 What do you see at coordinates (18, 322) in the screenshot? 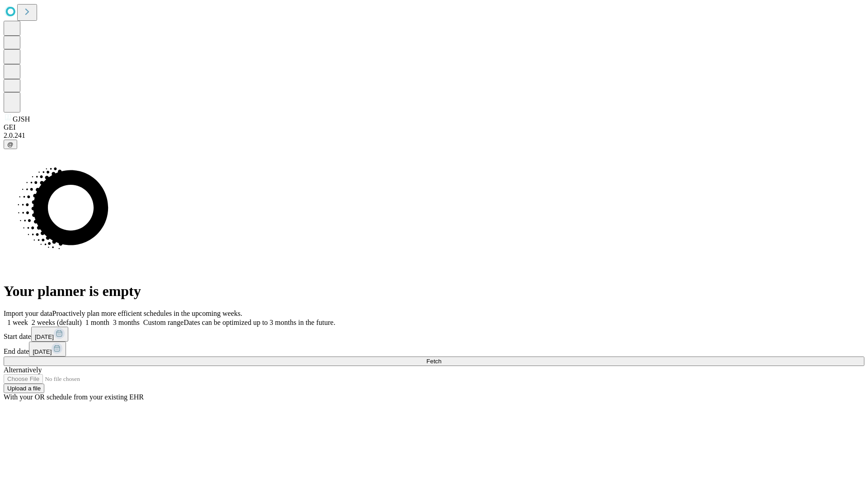
I see `span: 1 week` at bounding box center [18, 322].